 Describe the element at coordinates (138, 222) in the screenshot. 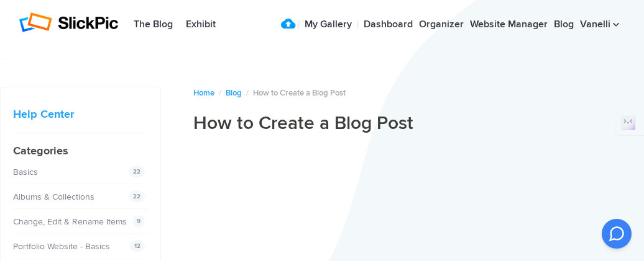

I see `span: 9` at that location.